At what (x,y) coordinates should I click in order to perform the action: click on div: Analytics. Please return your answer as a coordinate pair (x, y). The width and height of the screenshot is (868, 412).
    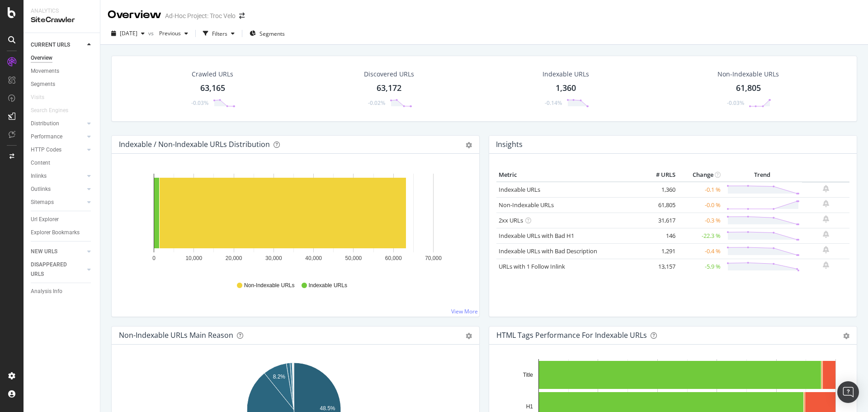
    Looking at the image, I should click on (62, 11).